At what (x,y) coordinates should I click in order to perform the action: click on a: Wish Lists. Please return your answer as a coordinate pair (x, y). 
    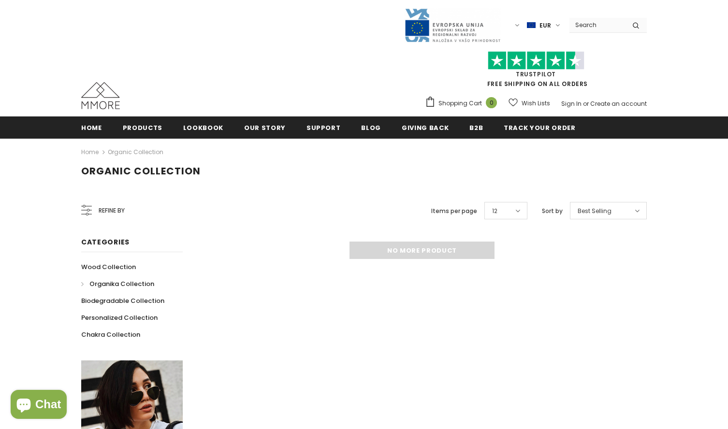
    Looking at the image, I should click on (529, 103).